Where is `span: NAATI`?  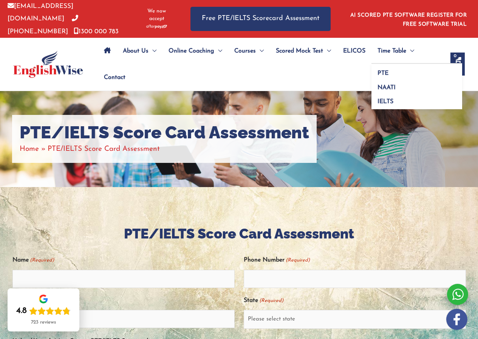 span: NAATI is located at coordinates (386, 88).